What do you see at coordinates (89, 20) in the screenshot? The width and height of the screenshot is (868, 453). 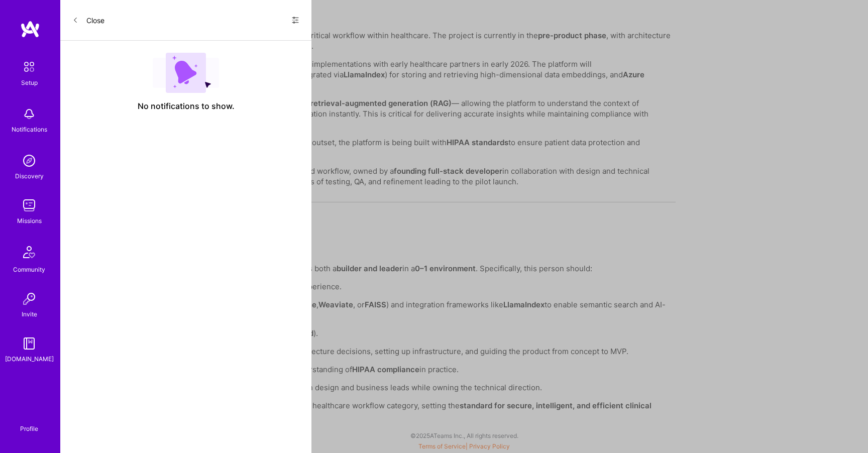 I see `button: Close` at bounding box center [89, 20].